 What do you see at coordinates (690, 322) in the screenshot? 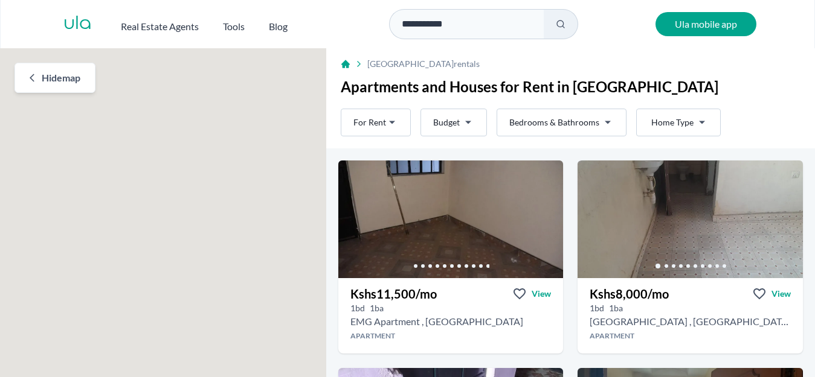
I see `h2: 1 bedroom Apartment for rent in Kahawa West - Kshs 8,000/mo -Kahawa West Station Road, Nairobi, K...` at bounding box center [690, 322].